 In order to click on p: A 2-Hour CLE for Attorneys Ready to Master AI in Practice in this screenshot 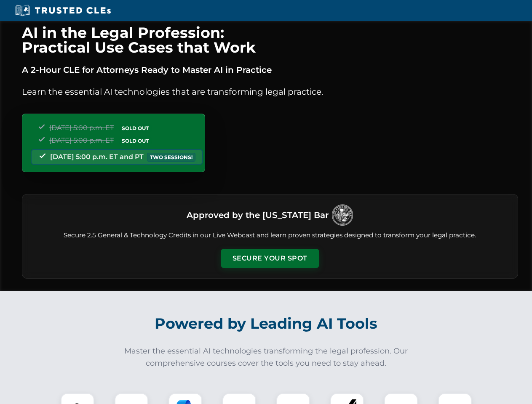, I will do `click(270, 70)`.